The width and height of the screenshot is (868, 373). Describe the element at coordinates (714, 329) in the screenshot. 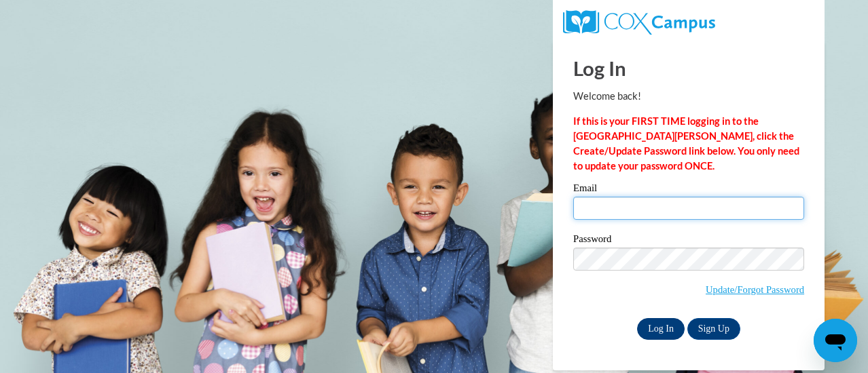

I see `a: Sign Up` at that location.